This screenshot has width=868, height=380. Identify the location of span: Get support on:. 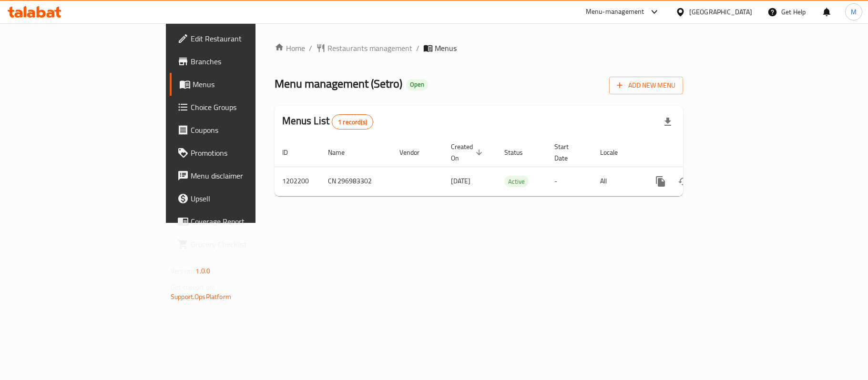
(192, 287).